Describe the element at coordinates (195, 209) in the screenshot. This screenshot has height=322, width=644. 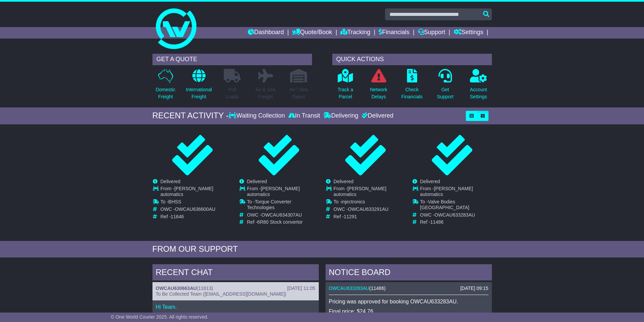
I see `span: OWCAU636600AU` at that location.